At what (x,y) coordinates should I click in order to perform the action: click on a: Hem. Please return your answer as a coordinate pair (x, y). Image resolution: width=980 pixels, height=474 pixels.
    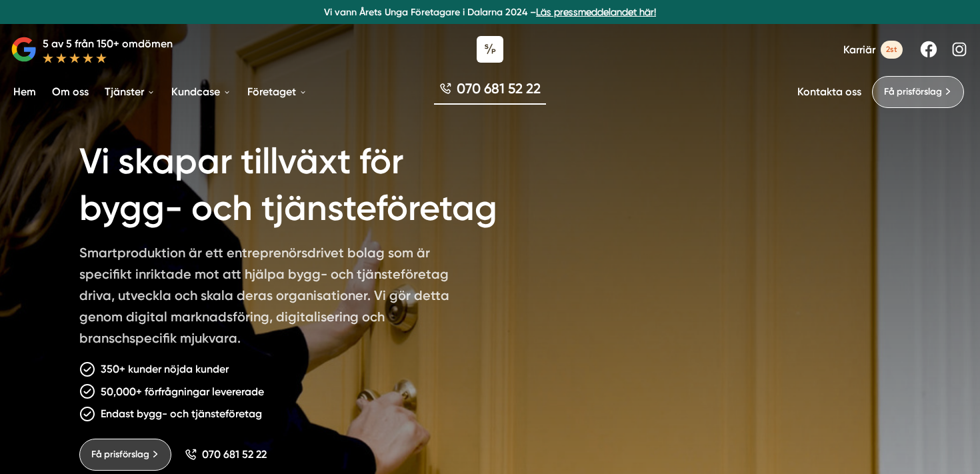
    Looking at the image, I should click on (24, 91).